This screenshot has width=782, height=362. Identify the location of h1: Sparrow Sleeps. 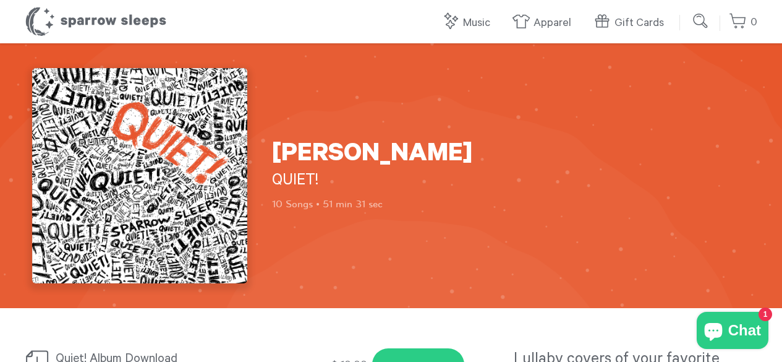
(96, 22).